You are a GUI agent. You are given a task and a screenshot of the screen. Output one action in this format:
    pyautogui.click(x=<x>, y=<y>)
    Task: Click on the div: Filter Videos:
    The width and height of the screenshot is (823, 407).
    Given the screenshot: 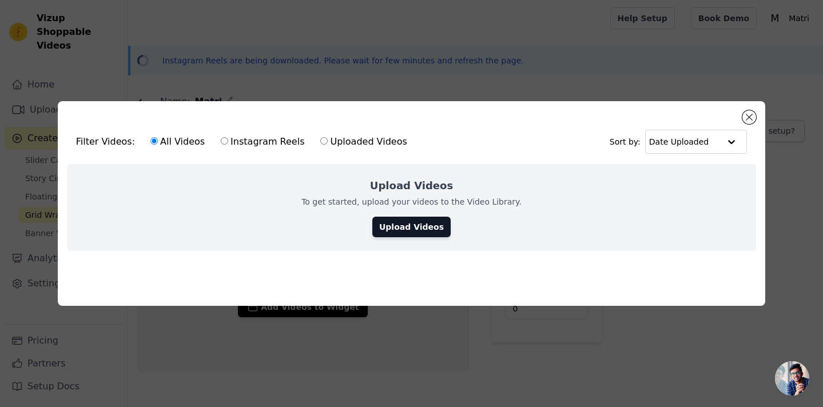 What is the action you would take?
    pyautogui.click(x=245, y=142)
    